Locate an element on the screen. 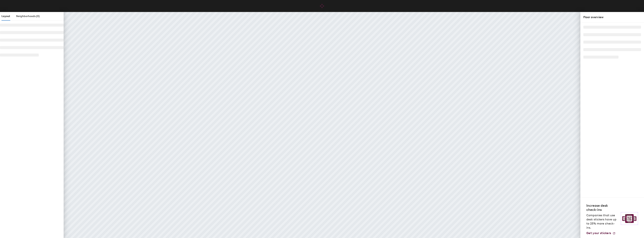  a: Get your stickers is located at coordinates (601, 233).